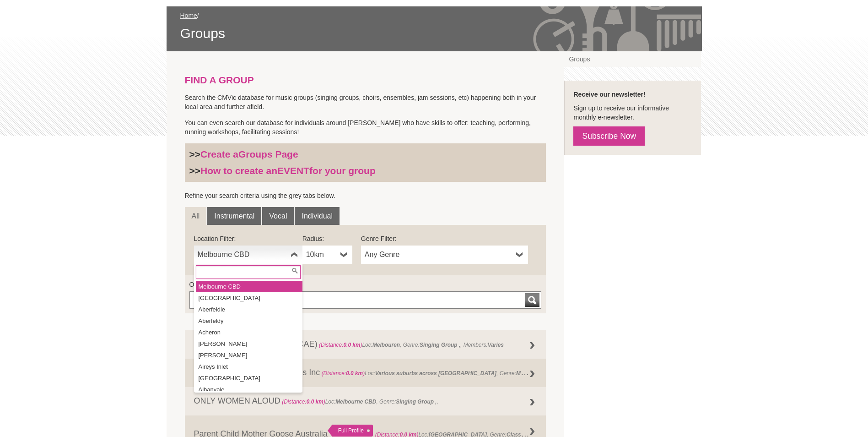  Describe the element at coordinates (293, 170) in the screenshot. I see `strong: EVENT` at that location.